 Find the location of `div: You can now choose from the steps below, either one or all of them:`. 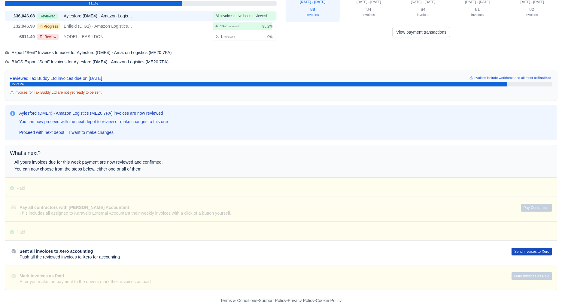

div: You can now choose from the steps below, either one or all of them: is located at coordinates (213, 169).